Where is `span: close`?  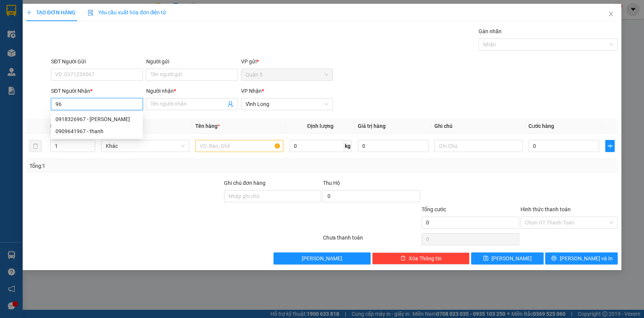 span: close is located at coordinates (611, 14).